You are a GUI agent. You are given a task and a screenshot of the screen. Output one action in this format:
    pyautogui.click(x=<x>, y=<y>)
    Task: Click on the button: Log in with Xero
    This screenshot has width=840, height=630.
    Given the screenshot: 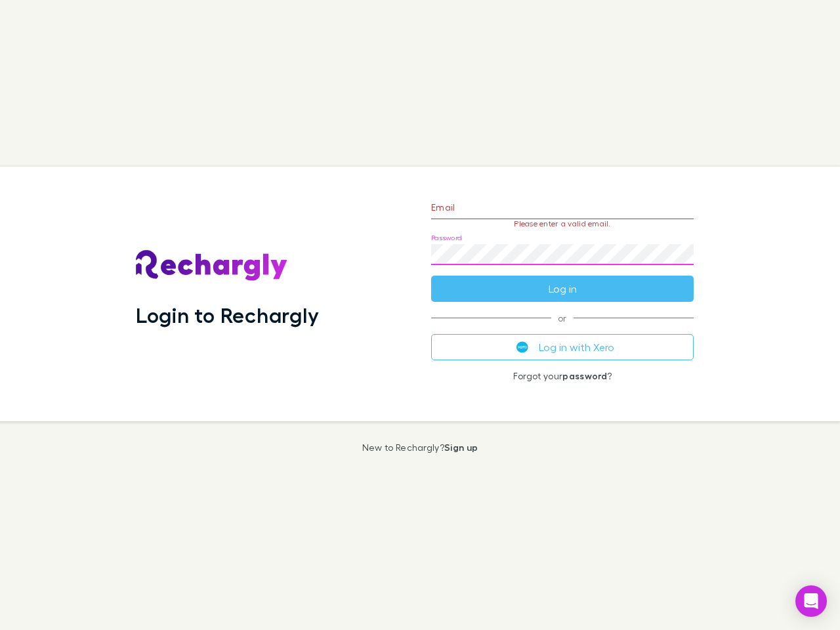 What is the action you would take?
    pyautogui.click(x=562, y=348)
    